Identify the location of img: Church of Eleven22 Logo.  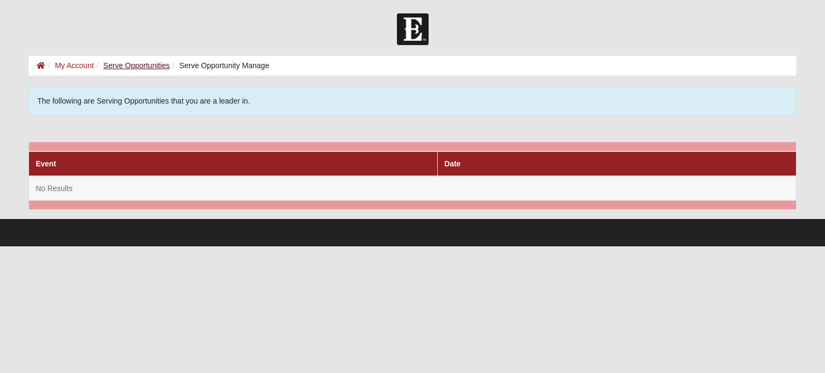
(412, 29).